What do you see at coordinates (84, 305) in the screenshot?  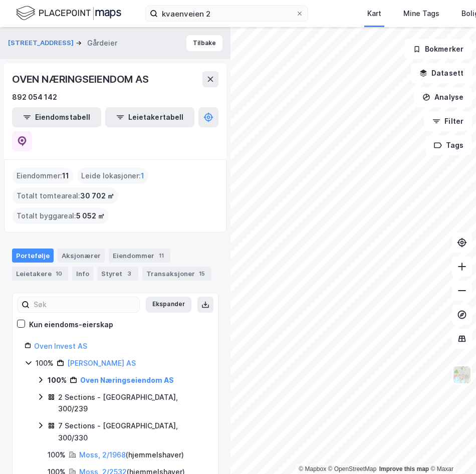 I see `input: Søk` at bounding box center [84, 305].